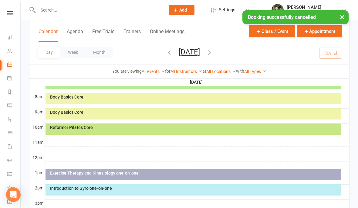 The height and width of the screenshot is (208, 358). What do you see at coordinates (14, 65) in the screenshot?
I see `a: Calendar` at bounding box center [14, 65].